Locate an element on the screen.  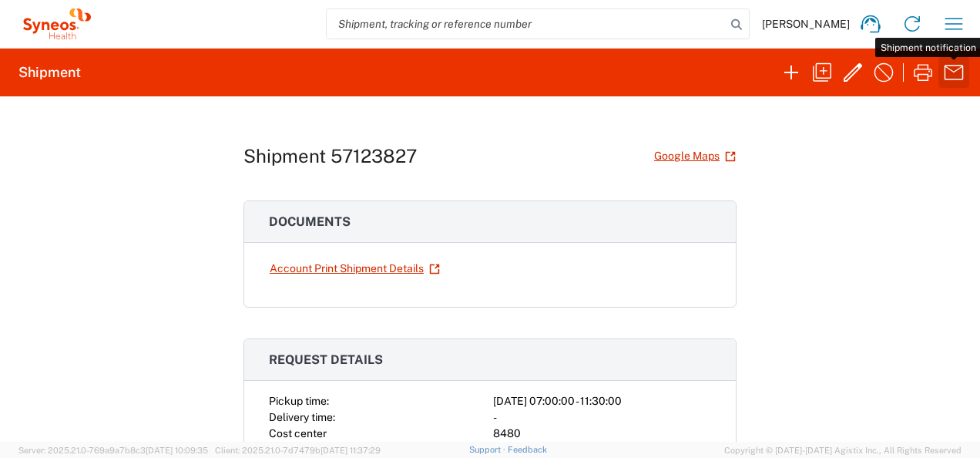
span: Client: 2025.21.0-7d7479b is located at coordinates (297, 450).